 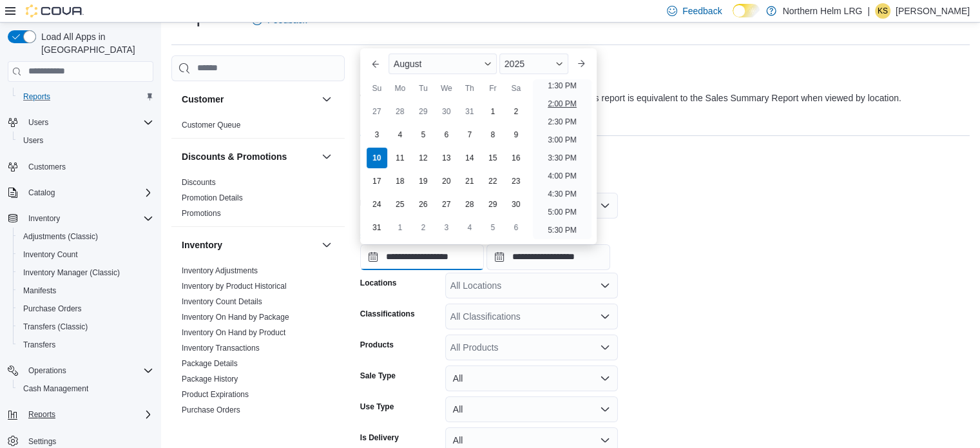 What do you see at coordinates (85, 255) in the screenshot?
I see `button: Inventory Count` at bounding box center [85, 255].